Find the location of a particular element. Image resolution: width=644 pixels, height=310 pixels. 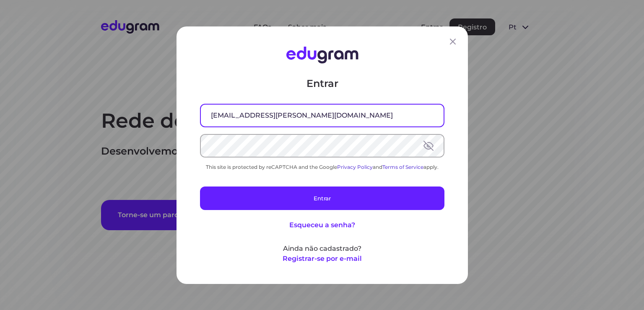

a: Privacy Policy is located at coordinates (355, 166).